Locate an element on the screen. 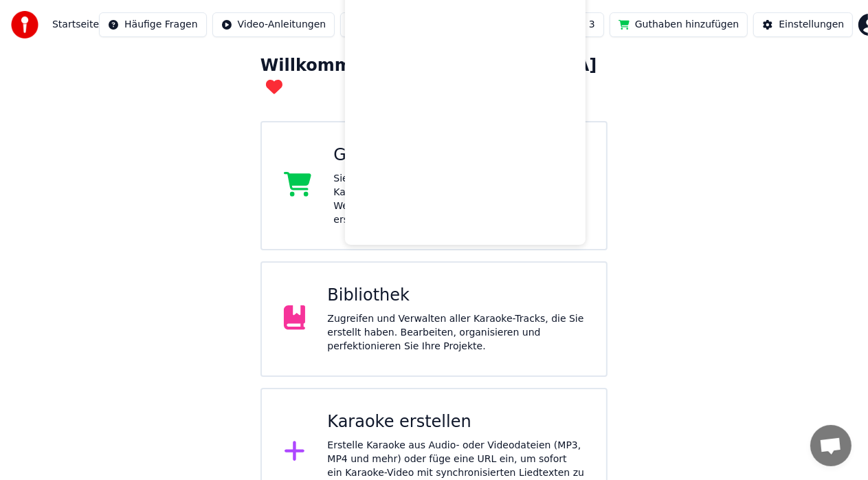 This screenshot has height=480, width=868. div: Karaoke erstellen is located at coordinates (455, 422).